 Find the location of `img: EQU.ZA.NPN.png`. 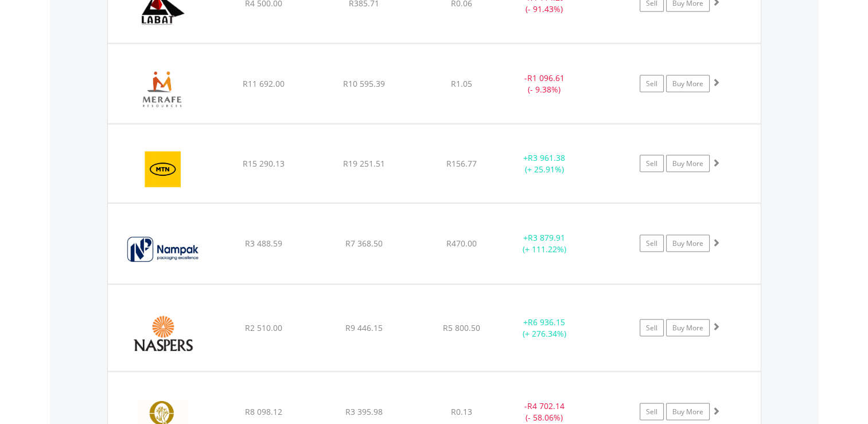

img: EQU.ZA.NPN.png is located at coordinates (163, 333).